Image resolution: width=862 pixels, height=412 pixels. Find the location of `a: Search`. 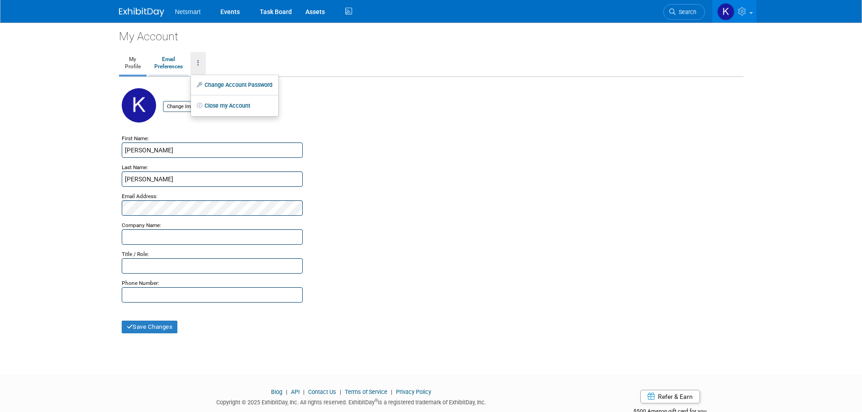

a: Search is located at coordinates (684, 12).